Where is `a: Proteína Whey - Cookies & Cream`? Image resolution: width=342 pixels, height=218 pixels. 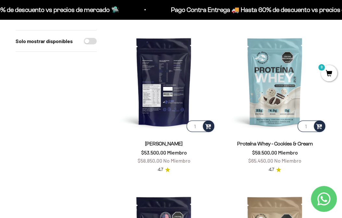
a: Proteína Whey - Cookies & Cream is located at coordinates (275, 144).